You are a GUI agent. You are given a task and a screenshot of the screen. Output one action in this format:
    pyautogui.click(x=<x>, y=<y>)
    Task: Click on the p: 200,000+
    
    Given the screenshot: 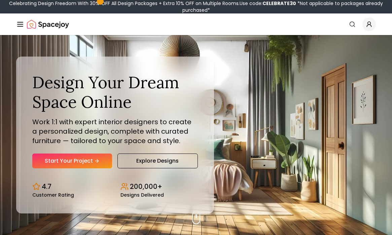 What is the action you would take?
    pyautogui.click(x=146, y=186)
    